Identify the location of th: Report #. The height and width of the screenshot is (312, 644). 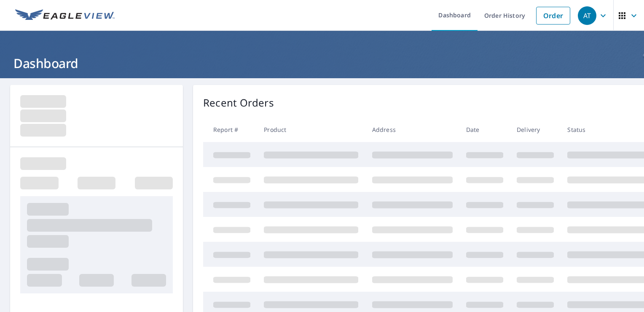
(230, 130).